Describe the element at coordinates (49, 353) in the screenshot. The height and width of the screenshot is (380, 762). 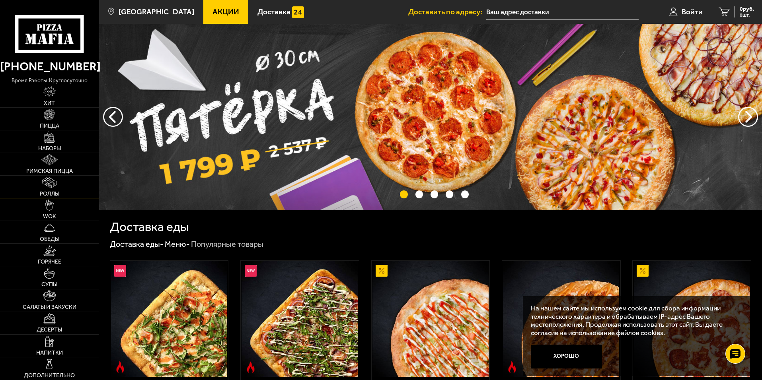
I see `span: Напитки` at that location.